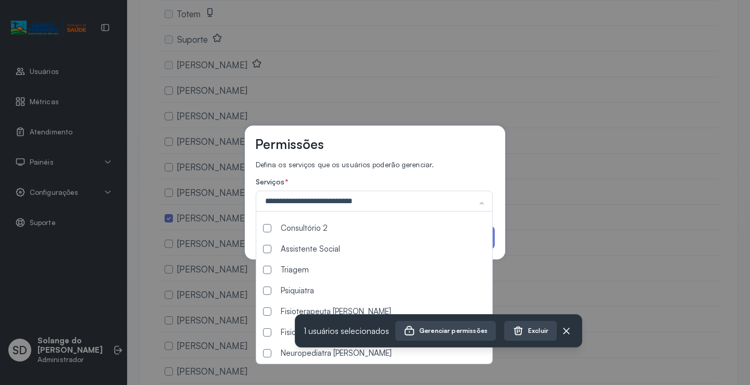 The width and height of the screenshot is (750, 385). Describe the element at coordinates (374, 290) in the screenshot. I see `div: Psiquiatra` at that location.